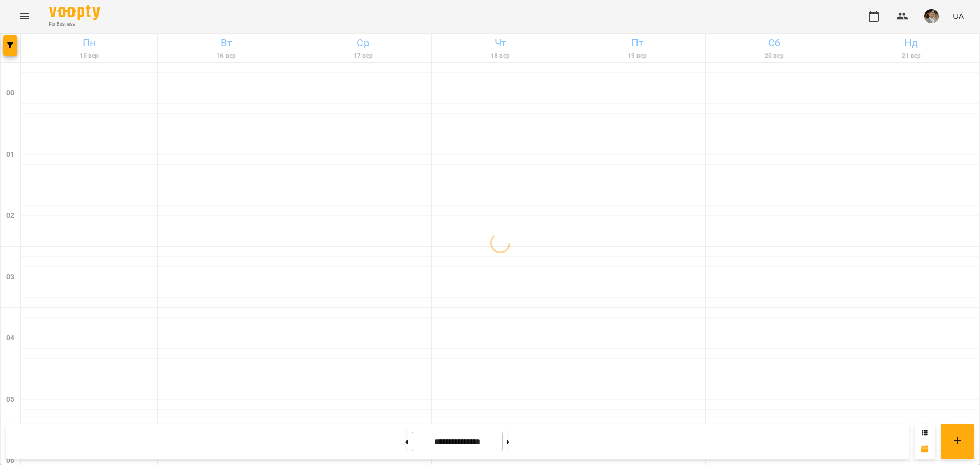 The width and height of the screenshot is (980, 465). Describe the element at coordinates (774, 56) in the screenshot. I see `h6: 20 вер` at that location.